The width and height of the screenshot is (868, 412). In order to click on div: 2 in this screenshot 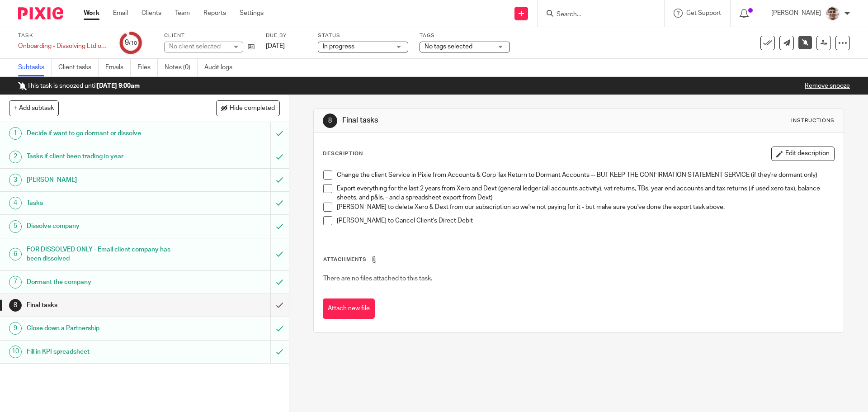, I will do `click(15, 157)`.